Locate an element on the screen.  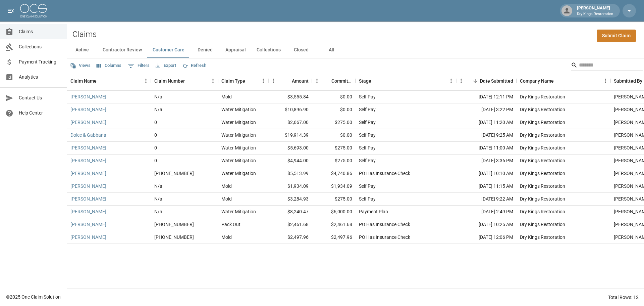
div: 1006-35-5328 is located at coordinates (174, 173).